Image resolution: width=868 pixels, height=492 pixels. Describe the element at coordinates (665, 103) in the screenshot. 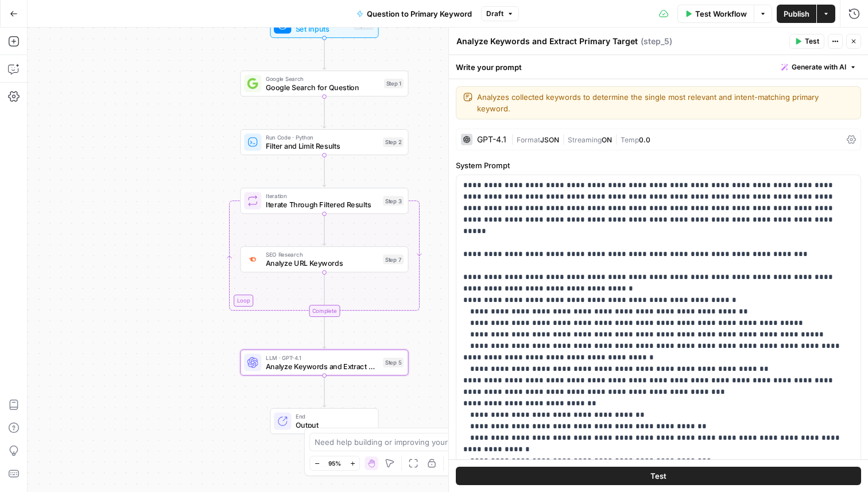

I see `textarea: Analyzes collected keywords to determine the single most relevant and intent-matching primary key...` at that location.